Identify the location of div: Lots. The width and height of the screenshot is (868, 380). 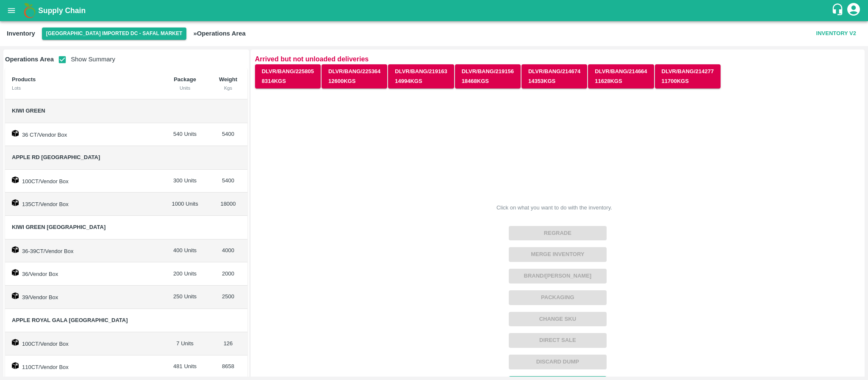
(83, 88).